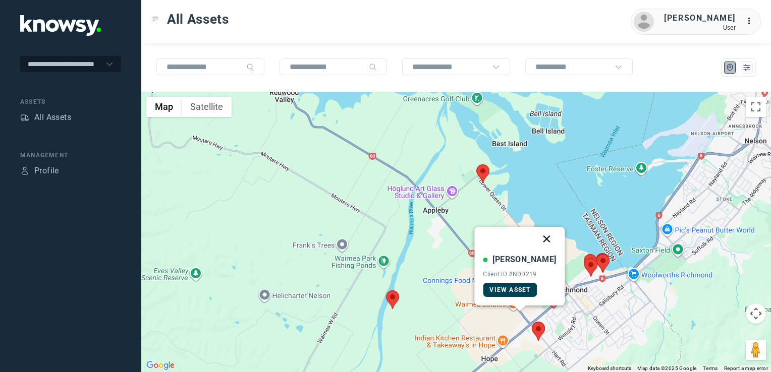 This screenshot has height=372, width=771. Describe the element at coordinates (160, 366) in the screenshot. I see `img: Google` at that location.